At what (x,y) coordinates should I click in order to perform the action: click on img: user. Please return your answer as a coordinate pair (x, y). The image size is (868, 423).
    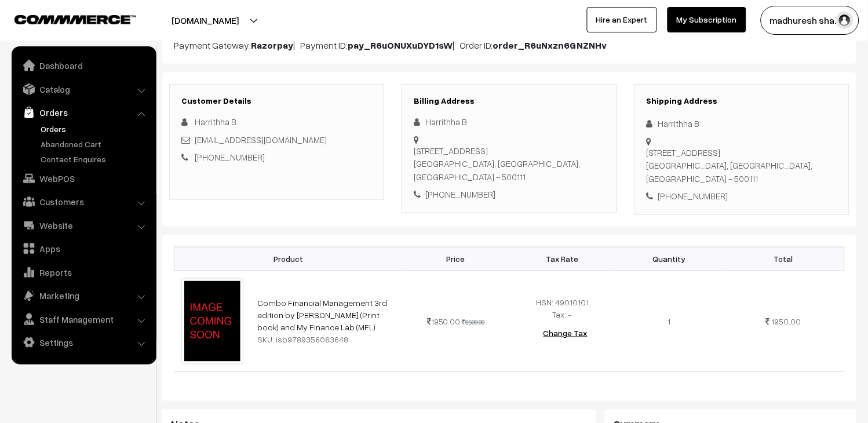
    Looking at the image, I should click on (845, 20).